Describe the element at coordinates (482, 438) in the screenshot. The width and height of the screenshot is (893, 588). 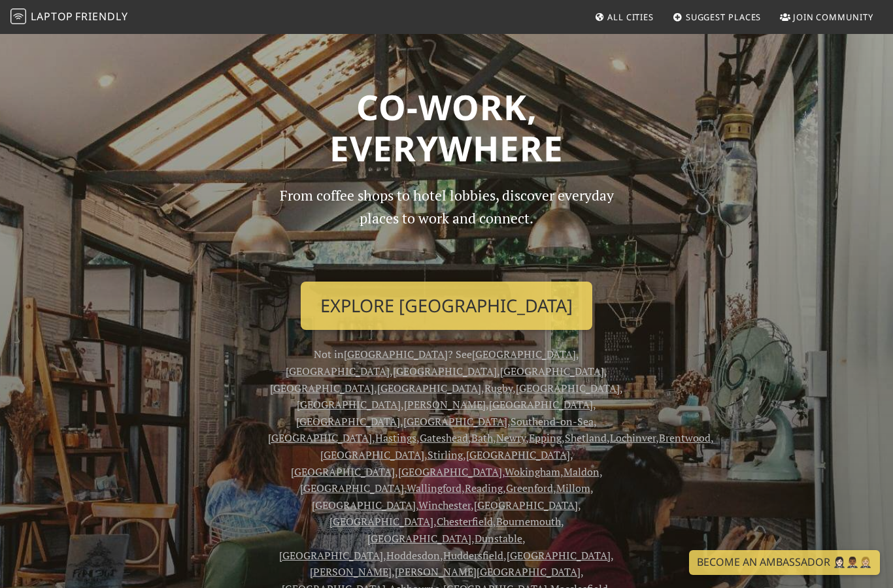
I see `a: Bath` at that location.